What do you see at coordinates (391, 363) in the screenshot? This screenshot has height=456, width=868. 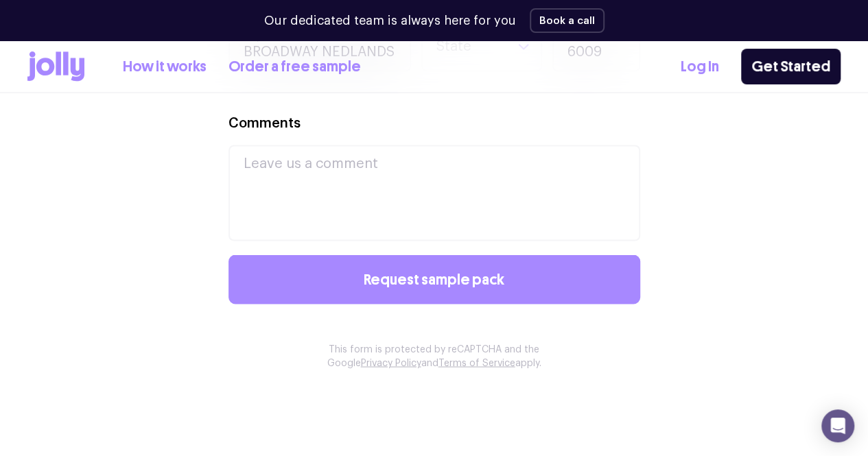 I see `a: Privacy Policy` at bounding box center [391, 363].